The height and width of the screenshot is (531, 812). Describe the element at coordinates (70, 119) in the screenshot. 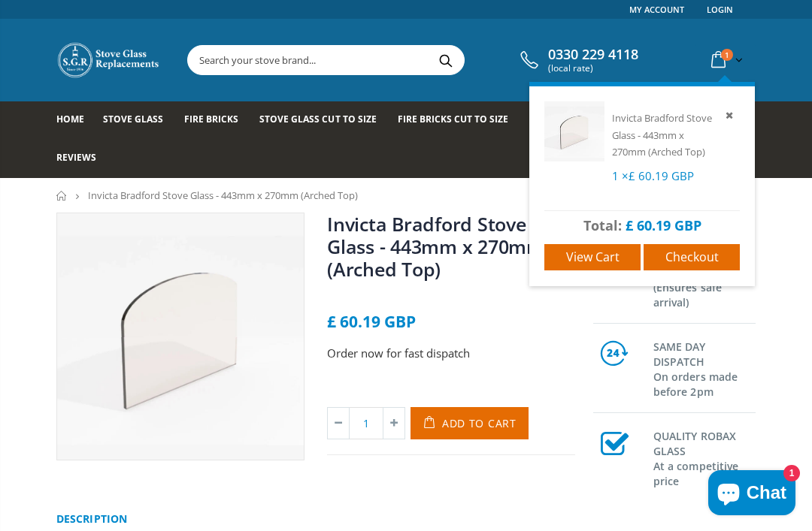

I see `span: Home` at that location.